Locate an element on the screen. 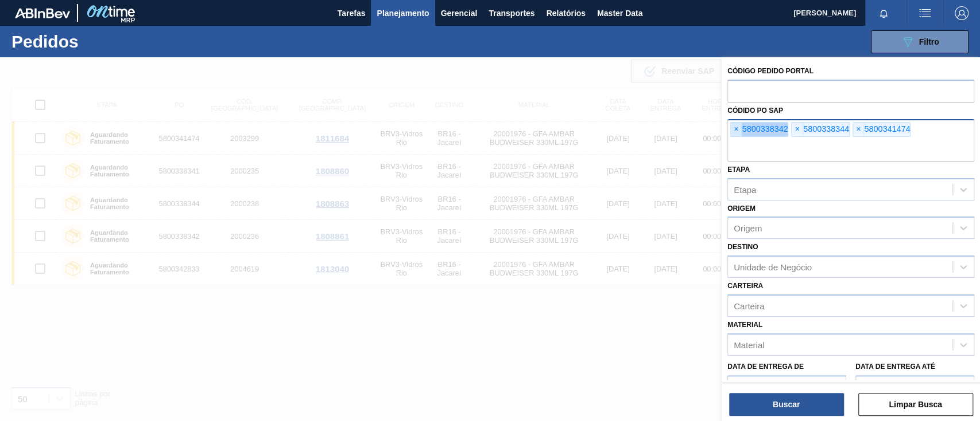 Image resolution: width=980 pixels, height=421 pixels. span: Planejamento is located at coordinates (402, 13).